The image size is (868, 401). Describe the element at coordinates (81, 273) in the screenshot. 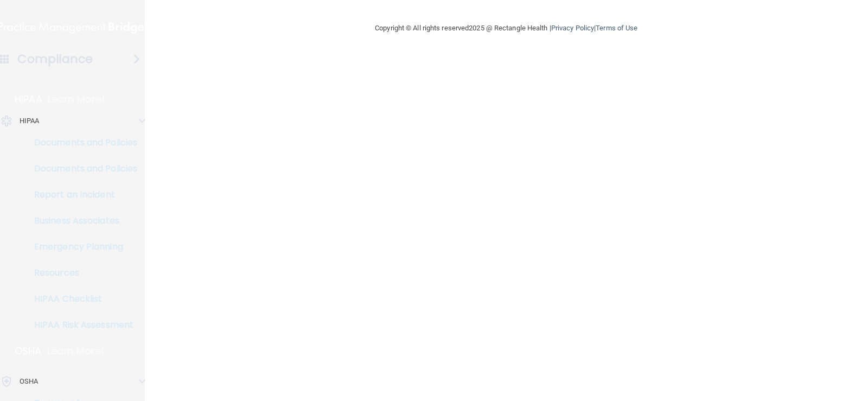

I see `p: Resources` at that location.